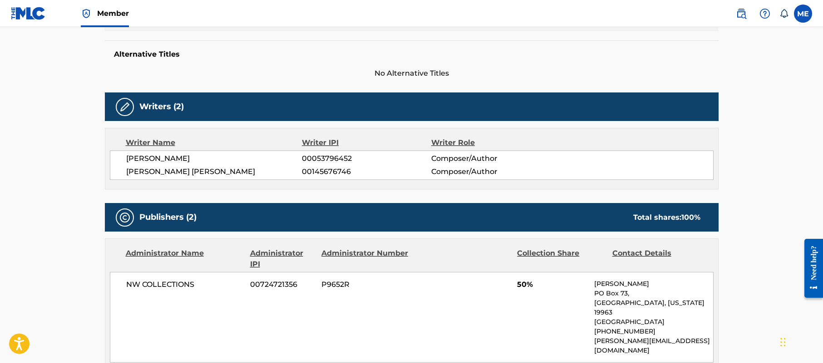  What do you see at coordinates (365, 259) in the screenshot?
I see `div: Administrator Number` at bounding box center [365, 259].